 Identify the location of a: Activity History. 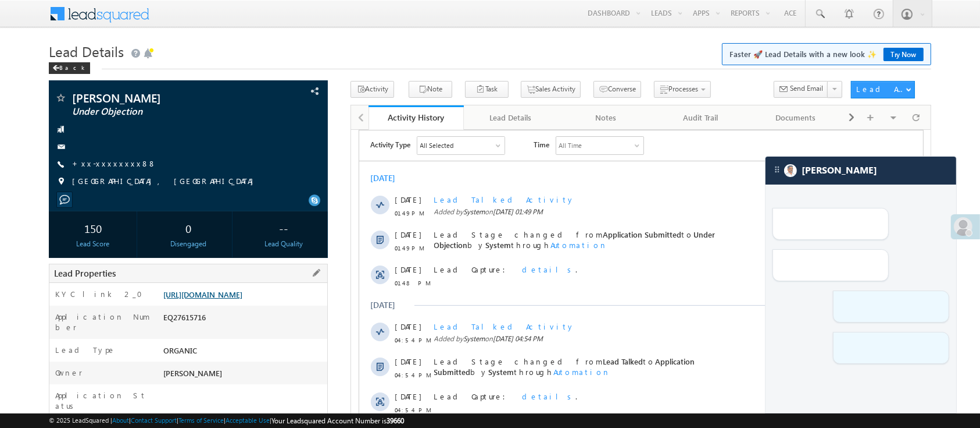
(416, 117).